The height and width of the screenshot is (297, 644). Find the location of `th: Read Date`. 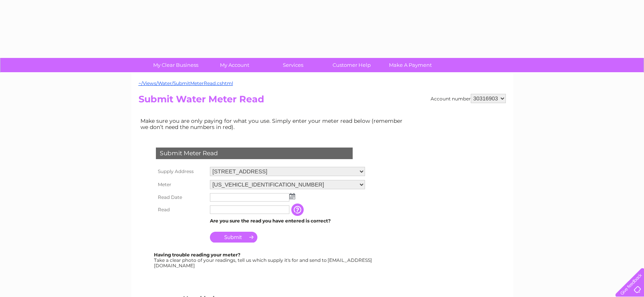

th: Read Date is located at coordinates (181, 197).